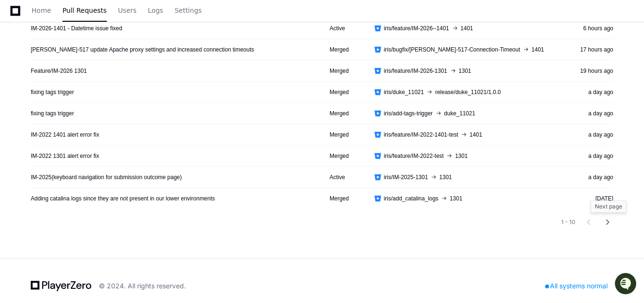 This screenshot has height=303, width=644. I want to click on a: Feature/IM-2026 1301, so click(59, 71).